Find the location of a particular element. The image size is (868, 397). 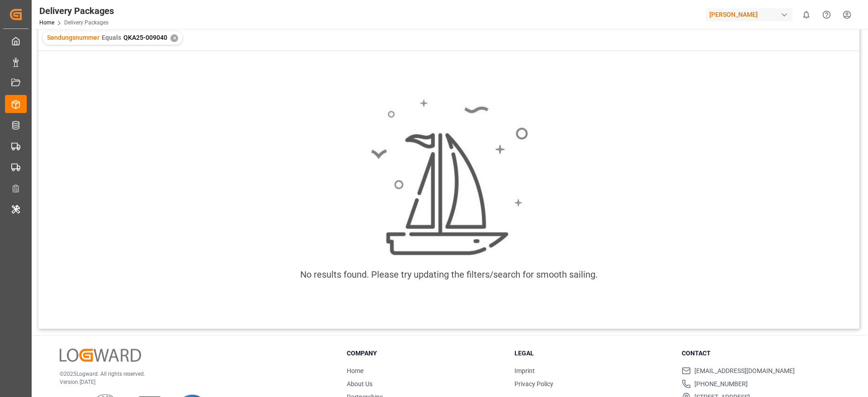

img: smooth_sailing.jpeg is located at coordinates (448, 177).